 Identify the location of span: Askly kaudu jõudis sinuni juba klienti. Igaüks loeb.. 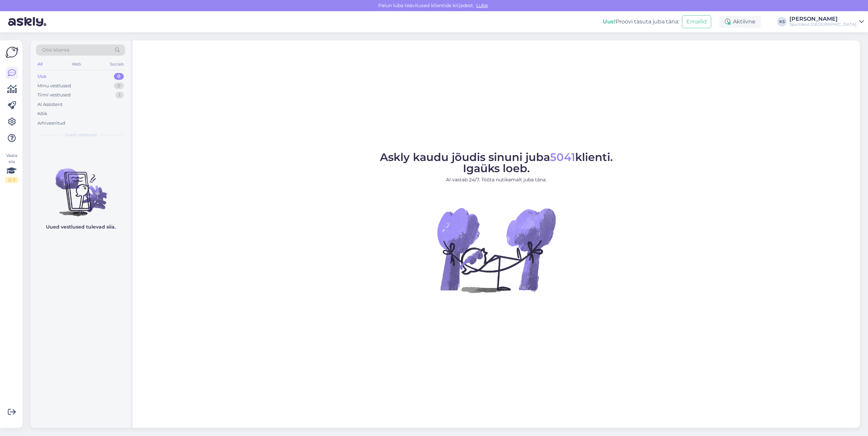
(496, 162).